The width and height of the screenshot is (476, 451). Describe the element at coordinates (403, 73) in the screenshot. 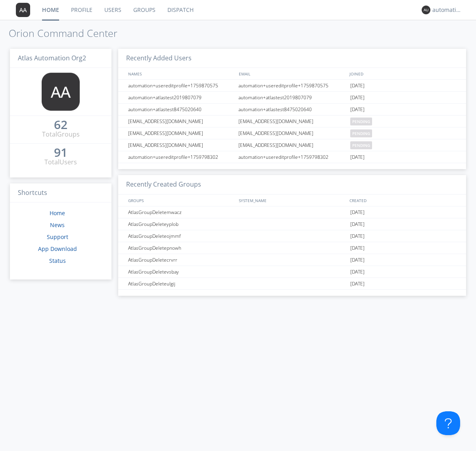

I see `div: JOINED` at that location.